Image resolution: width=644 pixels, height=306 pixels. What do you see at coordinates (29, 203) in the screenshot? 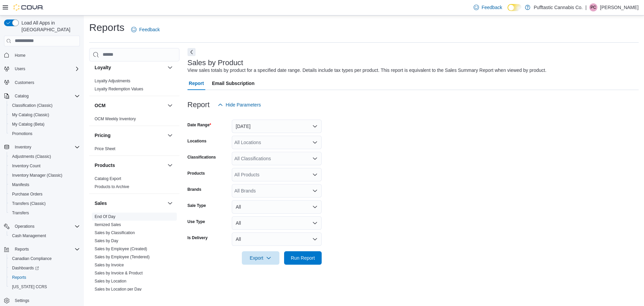
I see `a: Transfers (Classic)` at bounding box center [29, 203].